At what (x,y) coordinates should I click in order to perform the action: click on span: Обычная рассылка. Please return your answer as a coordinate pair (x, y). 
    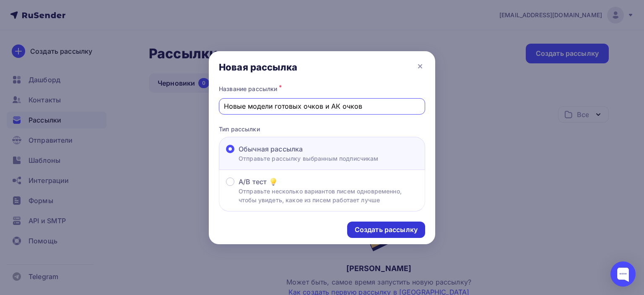
    Looking at the image, I should click on (270, 149).